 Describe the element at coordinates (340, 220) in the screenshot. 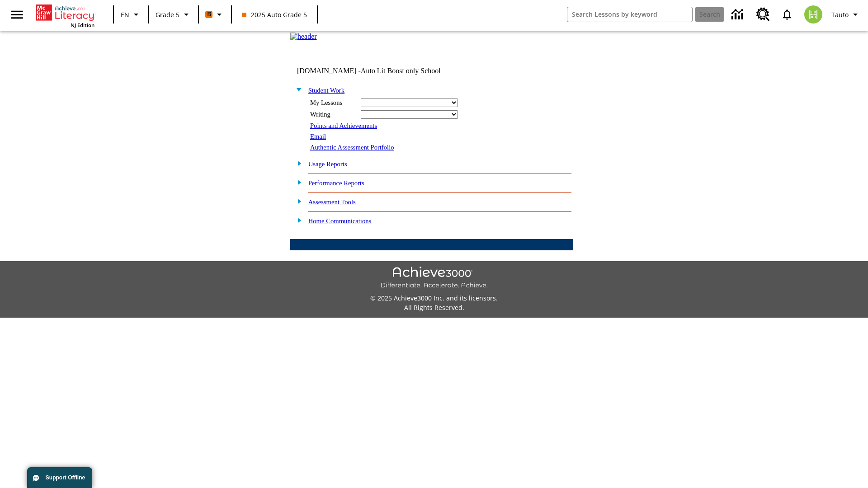

I see `a: Home Communications` at that location.